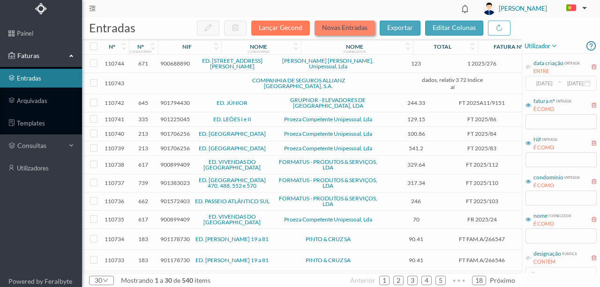 The width and height of the screenshot is (600, 287). Describe the element at coordinates (544, 101) in the screenshot. I see `div: fatura nº` at that location.